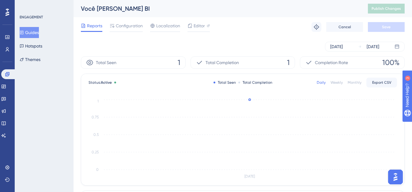  Describe the element at coordinates (31, 17) in the screenshot. I see `div: ENGAGEMENT` at that location.